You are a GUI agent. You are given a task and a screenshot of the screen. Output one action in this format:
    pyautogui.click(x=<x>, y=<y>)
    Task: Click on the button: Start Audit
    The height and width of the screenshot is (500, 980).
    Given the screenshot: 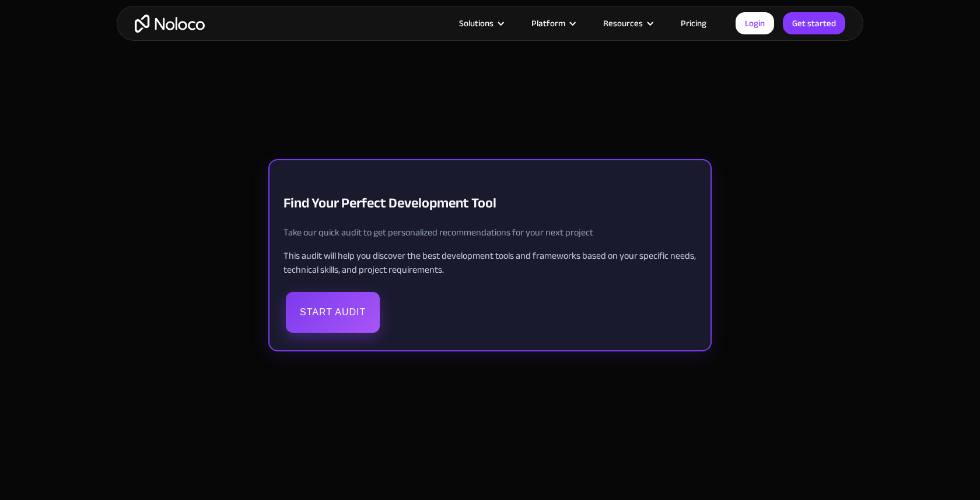 What is the action you would take?
    pyautogui.click(x=333, y=312)
    